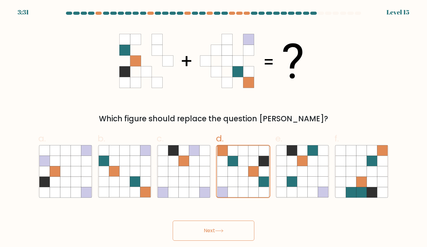  I want to click on span: a., so click(42, 138).